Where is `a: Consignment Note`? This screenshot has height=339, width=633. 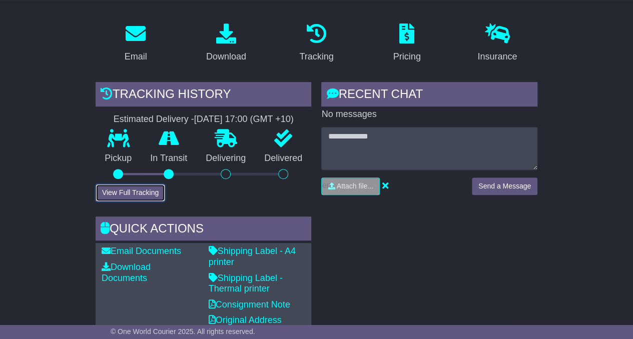 a: Consignment Note is located at coordinates (249, 305).